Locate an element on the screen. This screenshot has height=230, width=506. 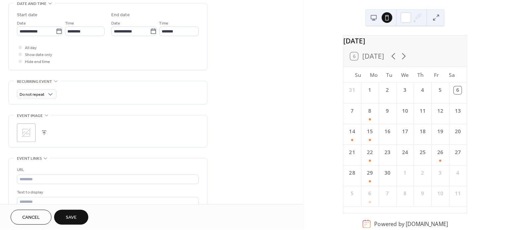
a: Cancel is located at coordinates (31, 217).